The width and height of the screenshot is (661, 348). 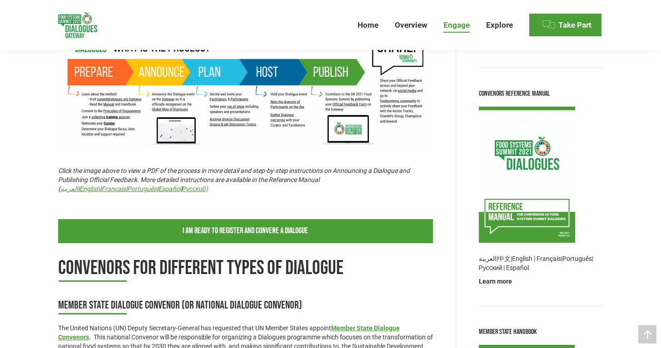 What do you see at coordinates (245, 306) in the screenshot?
I see `h3: Member State Dialogue Convenor (or National Dialogue Convenor)` at bounding box center [245, 306].